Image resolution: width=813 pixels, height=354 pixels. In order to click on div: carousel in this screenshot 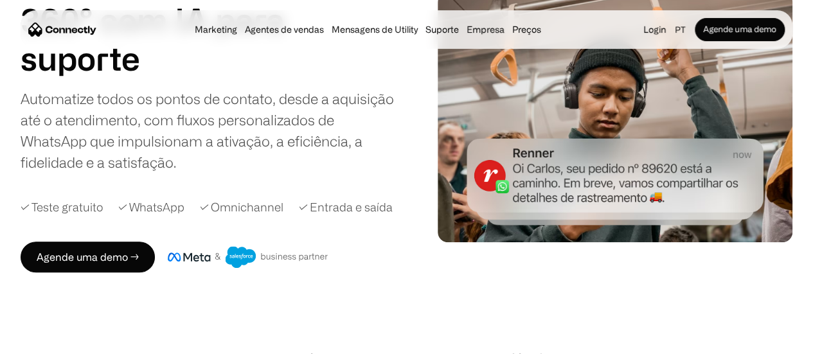, I will do `click(168, 58)`.